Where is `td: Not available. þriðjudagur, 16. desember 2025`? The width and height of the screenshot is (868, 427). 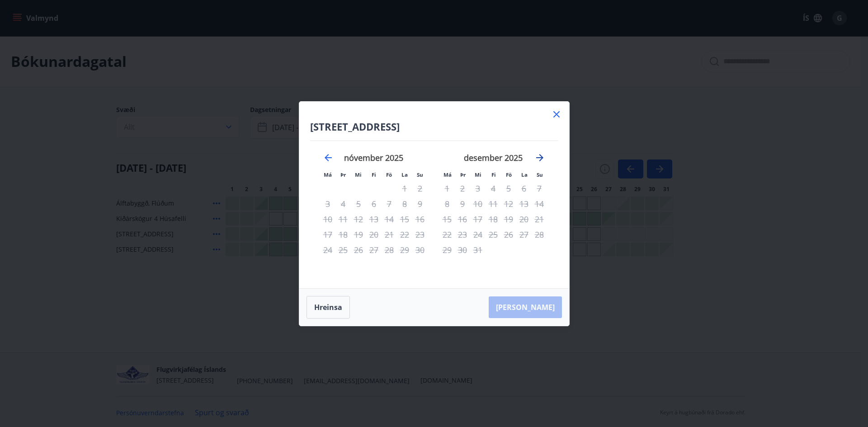 td: Not available. þriðjudagur, 16. desember 2025 is located at coordinates (462, 219).